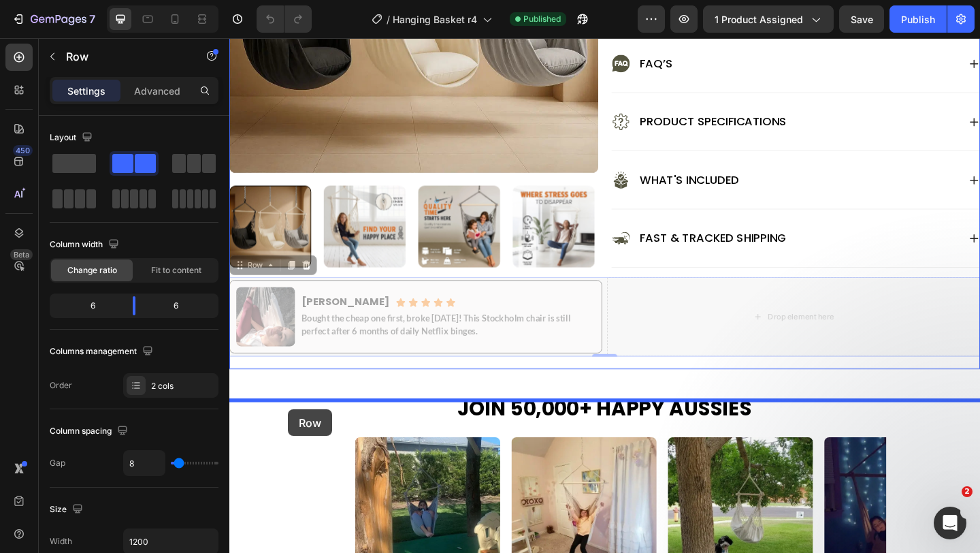 This screenshot has width=980, height=553. Describe the element at coordinates (23, 150) in the screenshot. I see `div: 450` at that location.